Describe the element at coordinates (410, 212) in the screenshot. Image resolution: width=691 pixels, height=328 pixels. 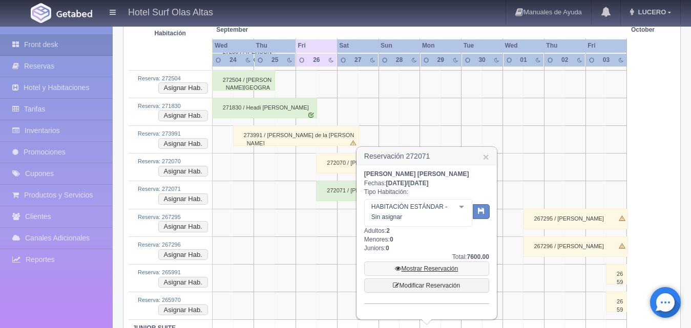
I see `span: HABITACIÓN ESTÁNDAR - Sin asignar` at that location.